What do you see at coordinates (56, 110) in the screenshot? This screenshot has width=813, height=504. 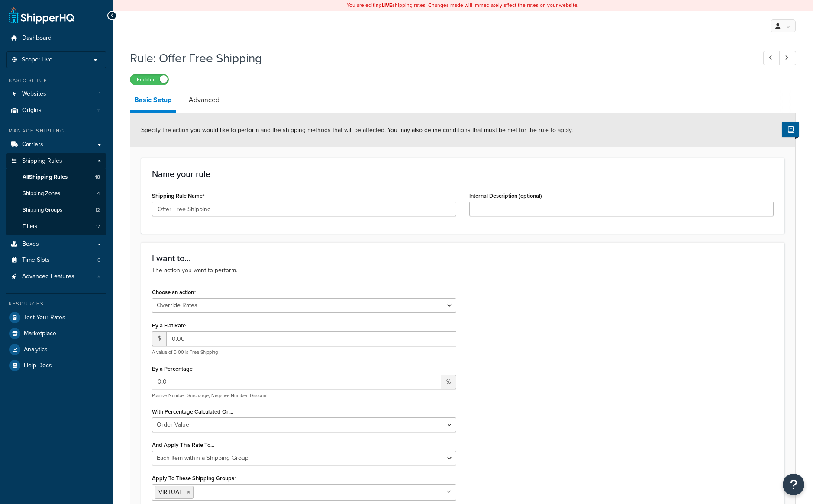 I see `li: Origins` at bounding box center [56, 110].